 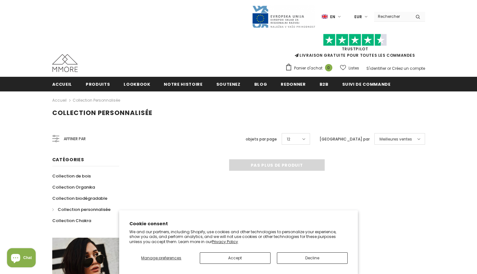 What do you see at coordinates (367, 84) in the screenshot?
I see `span: Suivi de commande` at bounding box center [367, 84].